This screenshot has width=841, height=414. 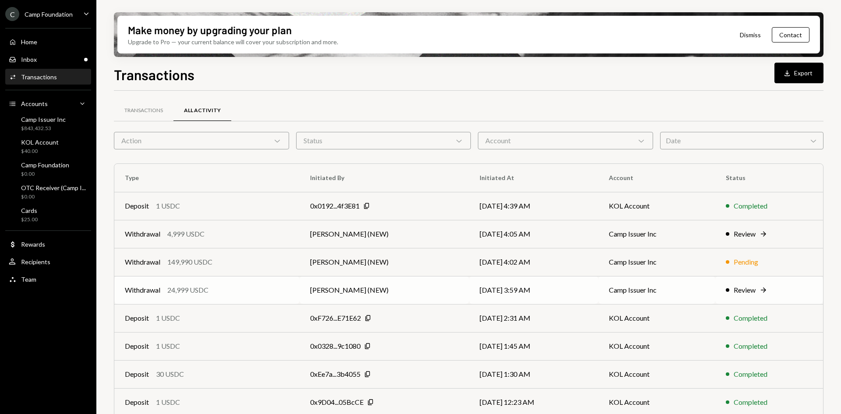 What do you see at coordinates (188, 290) in the screenshot?
I see `div: 24,999 USDC` at bounding box center [188, 290].